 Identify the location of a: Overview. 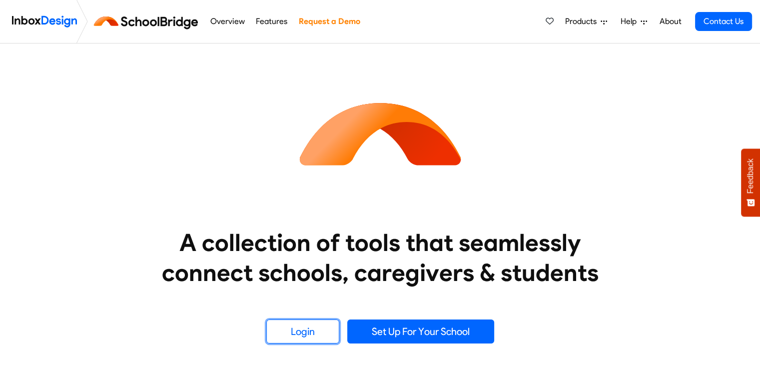
(227, 21).